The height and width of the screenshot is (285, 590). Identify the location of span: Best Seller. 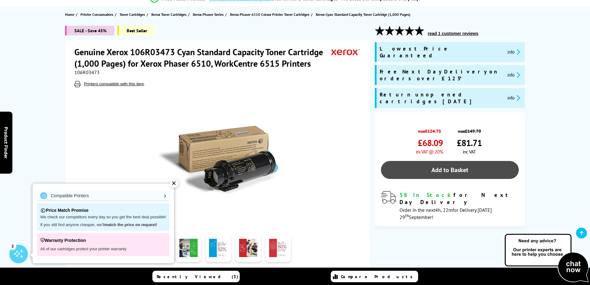
(136, 30).